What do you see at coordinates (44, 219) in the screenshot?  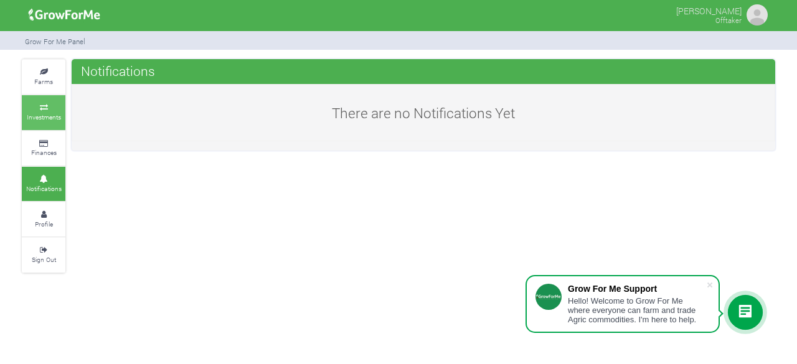 I see `a: Profile` at bounding box center [44, 219].